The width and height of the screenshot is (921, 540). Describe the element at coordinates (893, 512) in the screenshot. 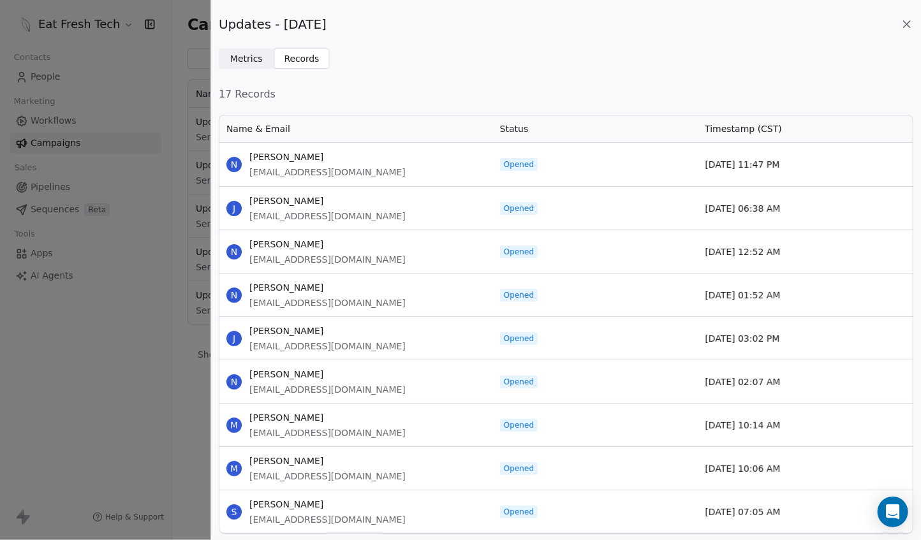

I see `div: Open Intercom Messenger` at that location.